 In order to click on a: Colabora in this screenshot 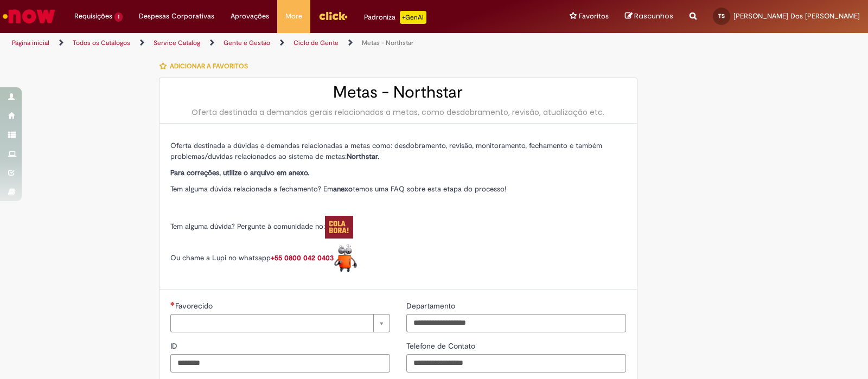, I will do `click(339, 226)`.